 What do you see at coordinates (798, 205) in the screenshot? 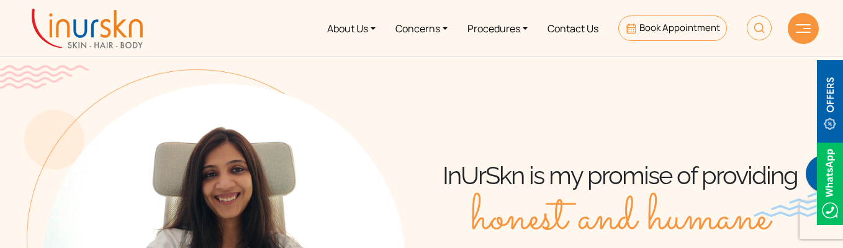
I see `img: bluewave` at bounding box center [798, 205].